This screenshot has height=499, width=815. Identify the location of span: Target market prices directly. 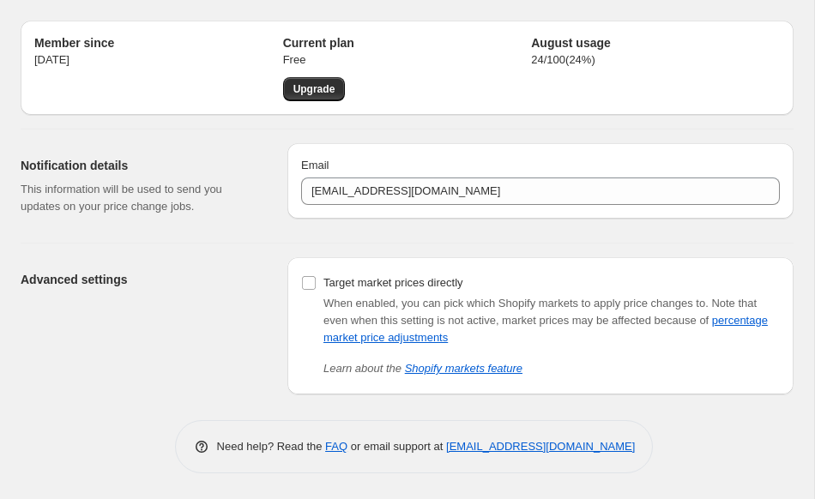
(393, 282).